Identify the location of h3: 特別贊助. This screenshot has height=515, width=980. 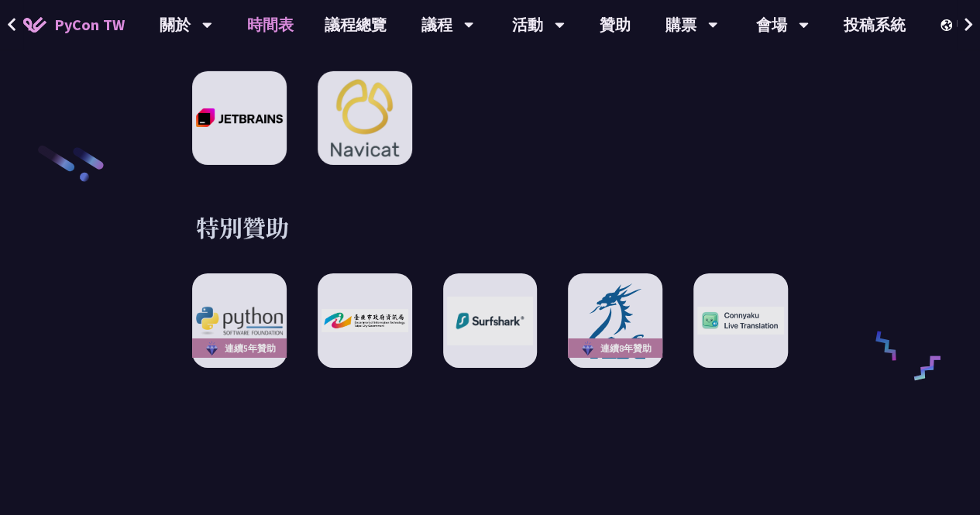
(489, 227).